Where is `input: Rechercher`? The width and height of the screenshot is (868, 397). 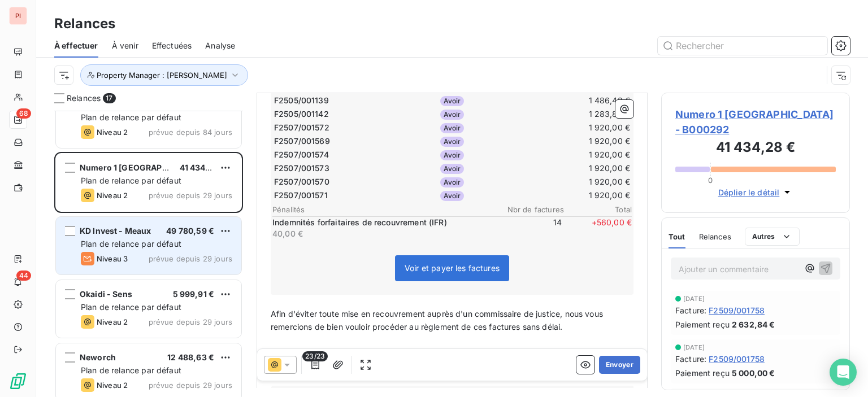
input: Rechercher is located at coordinates (743, 46).